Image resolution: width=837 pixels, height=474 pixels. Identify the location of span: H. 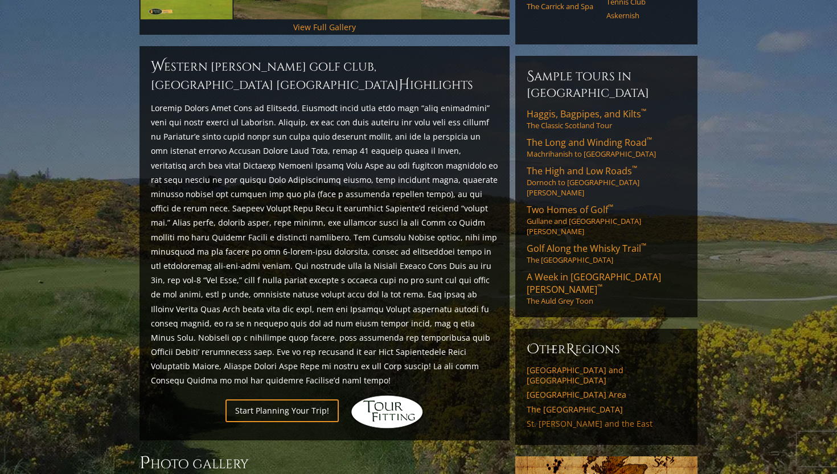
(404, 85).